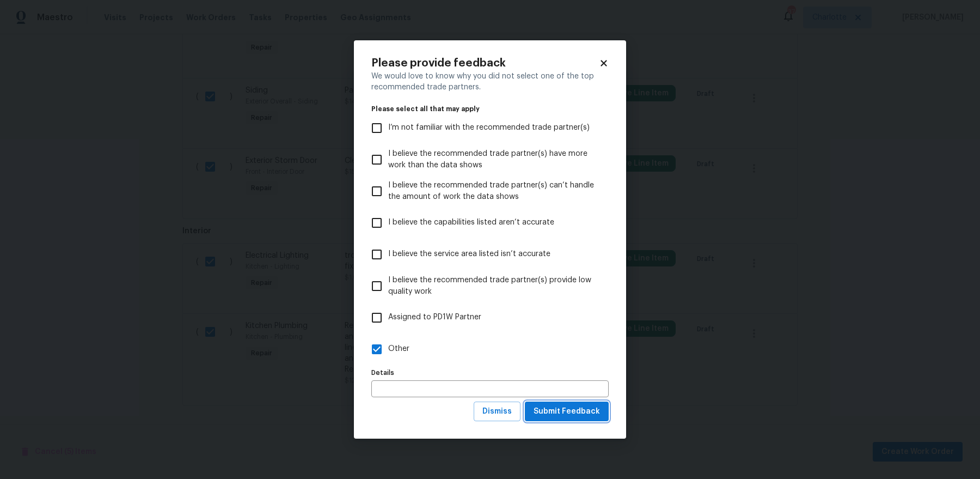  I want to click on span: Assigned to PD1W Partner, so click(435, 317).